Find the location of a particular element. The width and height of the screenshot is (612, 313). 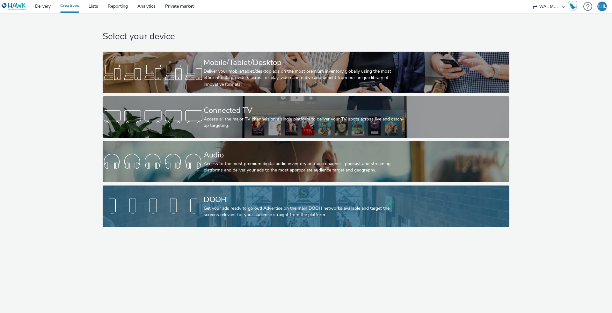

div: Get your ads ready to go out! Advertise on the main DOOH networks available and target the screen... is located at coordinates (305, 212).